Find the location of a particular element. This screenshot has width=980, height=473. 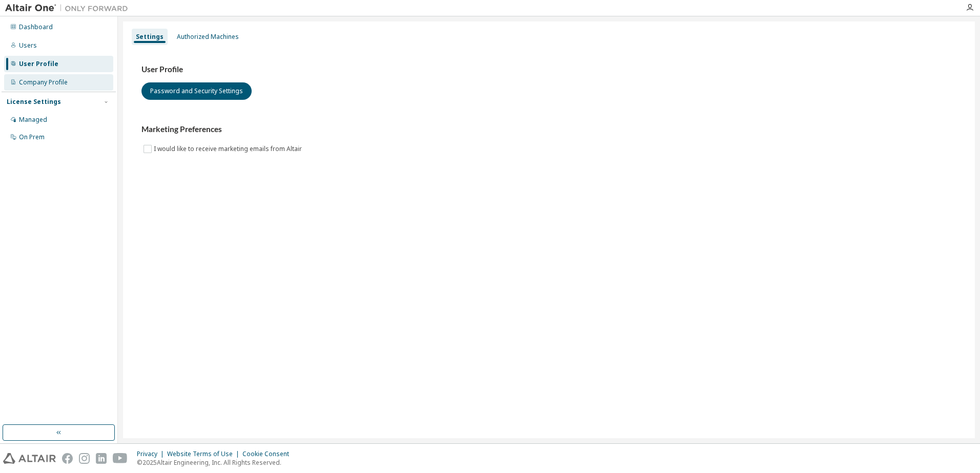

div: Users is located at coordinates (28, 45).